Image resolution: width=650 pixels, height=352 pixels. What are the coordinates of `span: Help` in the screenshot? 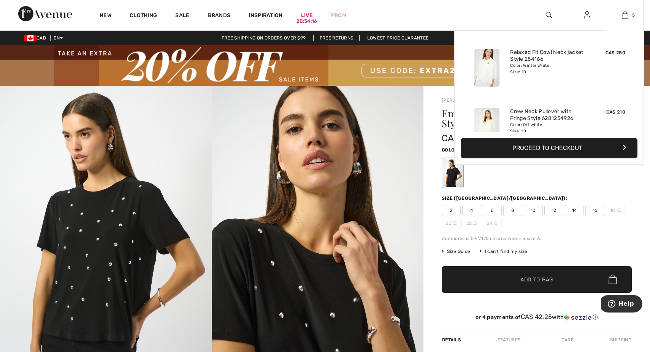 It's located at (25, 9).